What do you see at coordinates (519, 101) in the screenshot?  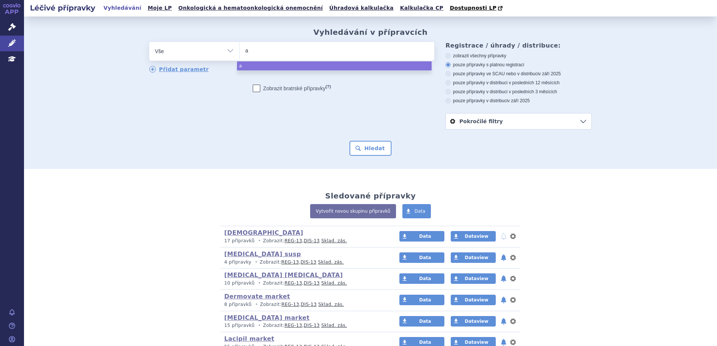 I see `label: pouze přípravky v distribuci` at bounding box center [519, 101].